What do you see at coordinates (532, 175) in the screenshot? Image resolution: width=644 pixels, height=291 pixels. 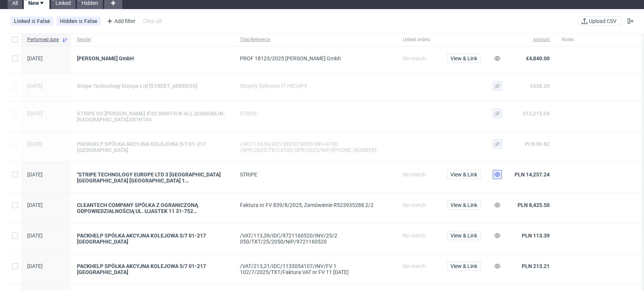 I see `span: PLN 14,257.24` at bounding box center [532, 175].